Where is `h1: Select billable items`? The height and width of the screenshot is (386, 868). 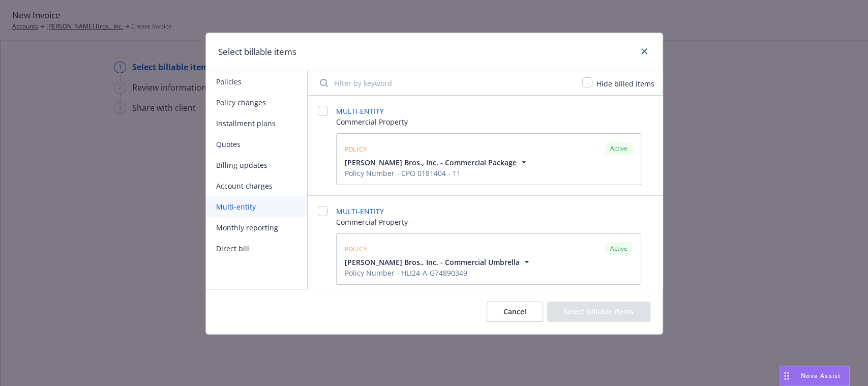
h1: Select billable items is located at coordinates (257, 52).